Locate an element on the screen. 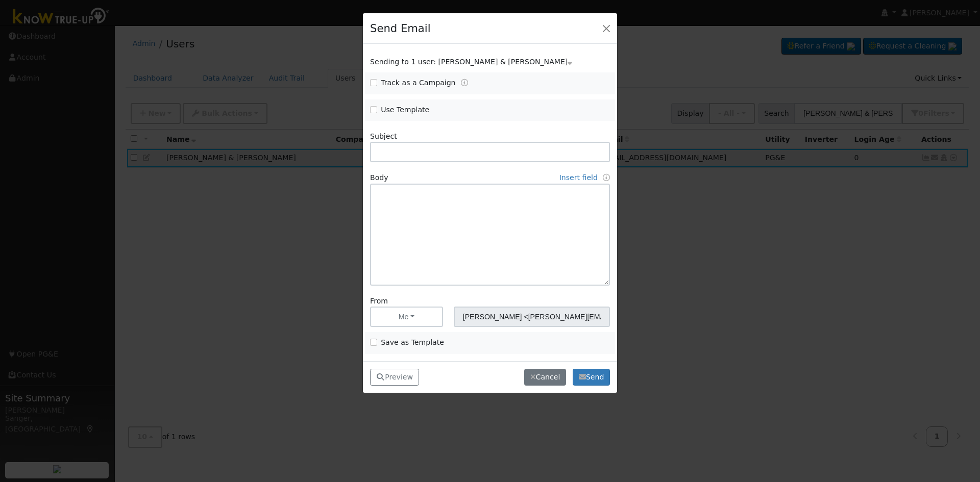 Image resolution: width=980 pixels, height=482 pixels. div: Show users is located at coordinates (490, 62).